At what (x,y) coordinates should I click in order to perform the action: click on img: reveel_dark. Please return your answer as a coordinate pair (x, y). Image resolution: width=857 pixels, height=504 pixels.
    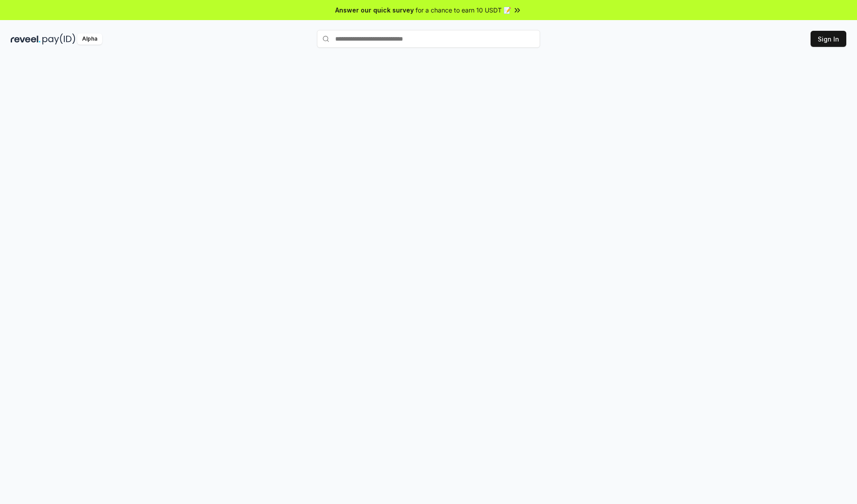
    Looking at the image, I should click on (26, 39).